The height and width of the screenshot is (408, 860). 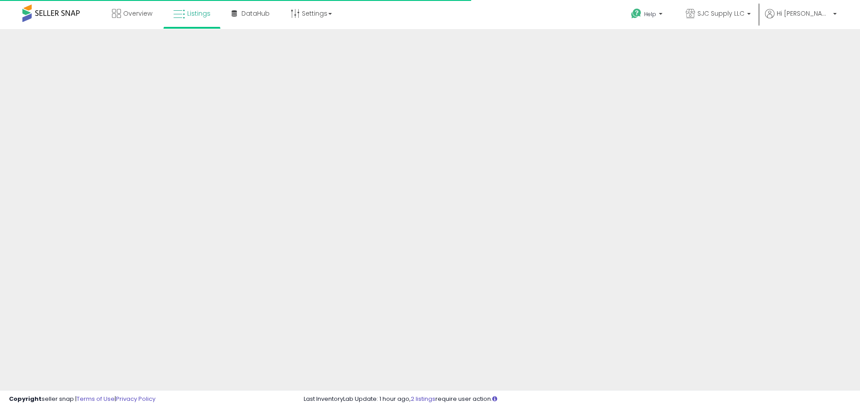 What do you see at coordinates (650, 14) in the screenshot?
I see `span: Help` at bounding box center [650, 14].